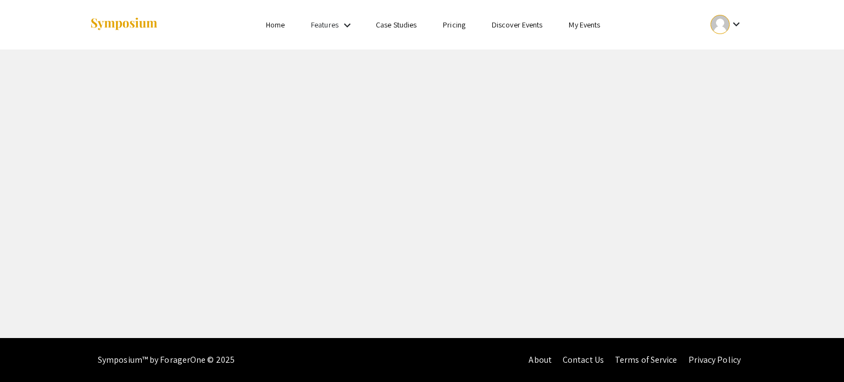  What do you see at coordinates (396, 25) in the screenshot?
I see `a: Case Studies` at bounding box center [396, 25].